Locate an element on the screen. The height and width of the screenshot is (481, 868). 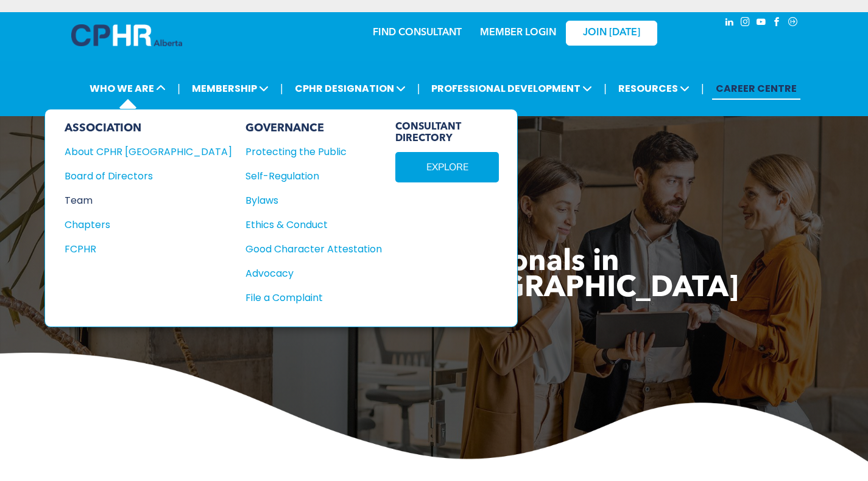
div: Self-Regulation is located at coordinates (307, 176).